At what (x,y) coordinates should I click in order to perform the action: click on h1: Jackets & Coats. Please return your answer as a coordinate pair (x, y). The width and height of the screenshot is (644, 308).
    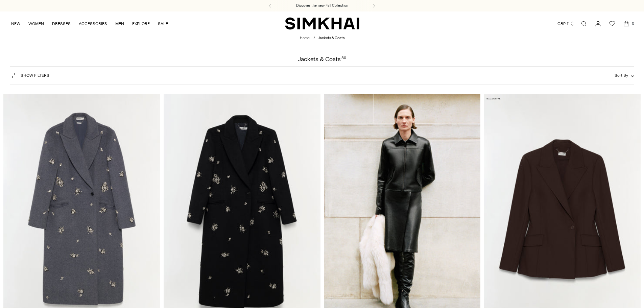
    Looking at the image, I should click on (322, 59).